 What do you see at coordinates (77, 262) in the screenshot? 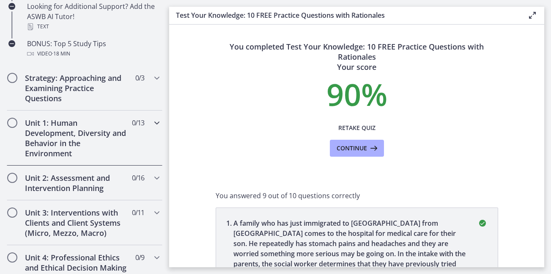
I see `h2: Unit 4: Professional Ethics and Ethical Decision Making` at bounding box center [77, 262].